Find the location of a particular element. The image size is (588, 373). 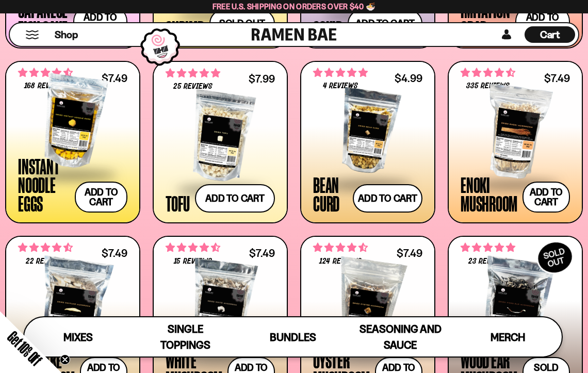

div: Enoki Mushroom is located at coordinates (489, 194).